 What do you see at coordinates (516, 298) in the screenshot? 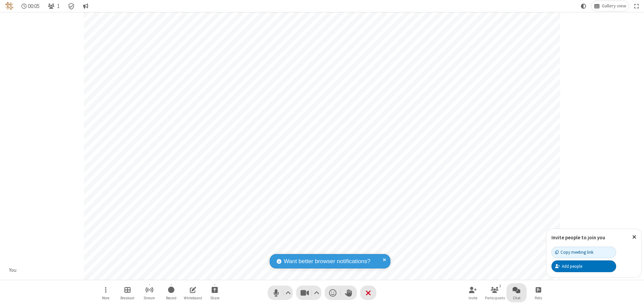
I see `span: Chat` at bounding box center [516, 298].